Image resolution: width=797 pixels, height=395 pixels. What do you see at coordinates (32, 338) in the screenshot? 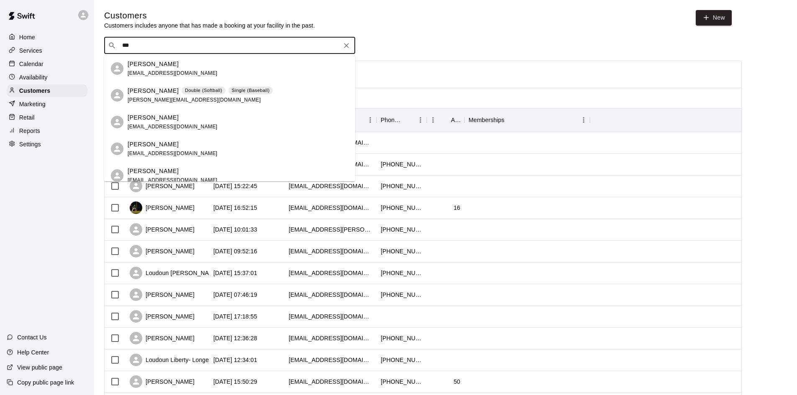
I see `p: Contact Us` at bounding box center [32, 338].